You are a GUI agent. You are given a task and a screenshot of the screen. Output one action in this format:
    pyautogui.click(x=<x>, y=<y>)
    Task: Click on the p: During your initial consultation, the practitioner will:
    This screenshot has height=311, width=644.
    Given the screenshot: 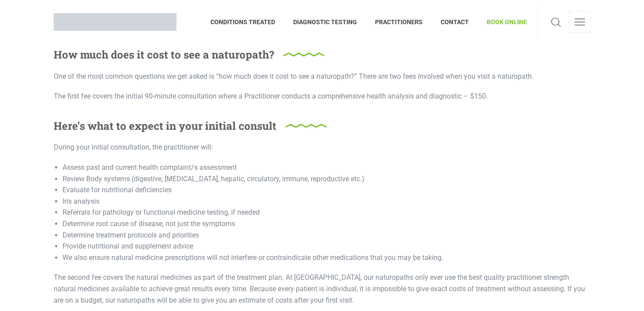 What is the action you would take?
    pyautogui.click(x=322, y=148)
    